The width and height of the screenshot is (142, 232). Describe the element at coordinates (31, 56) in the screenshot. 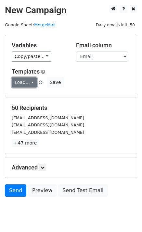

I see `a: Copy/paste...` at that location.